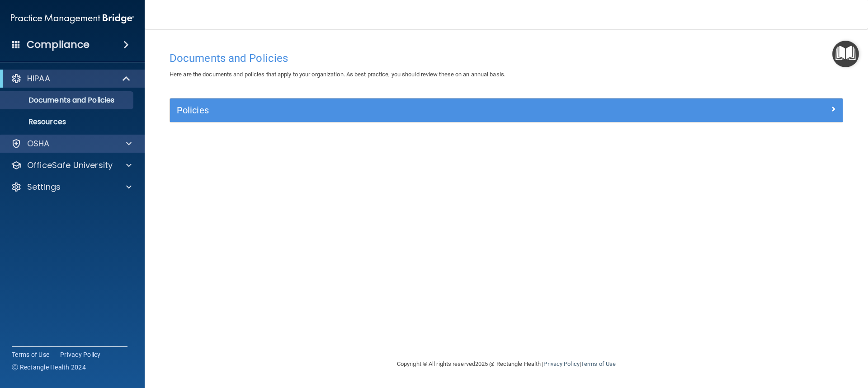 Image resolution: width=868 pixels, height=388 pixels. Describe the element at coordinates (71, 78) in the screenshot. I see `a: HIPAA` at that location.